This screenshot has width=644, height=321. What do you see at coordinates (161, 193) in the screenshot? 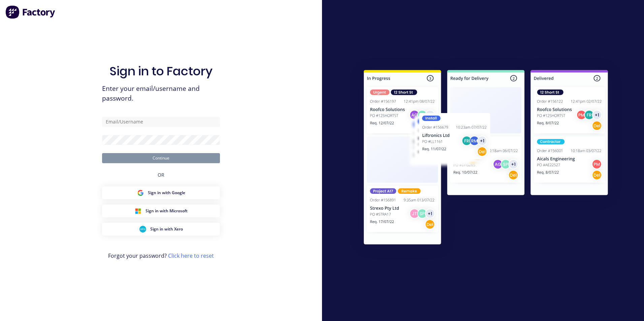
I see `button: Google Sign inSign in with Google` at bounding box center [161, 193].